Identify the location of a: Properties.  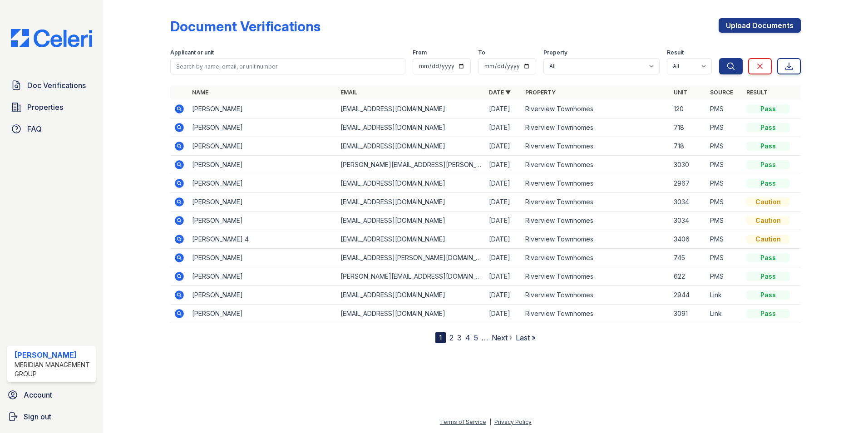
(52, 107).